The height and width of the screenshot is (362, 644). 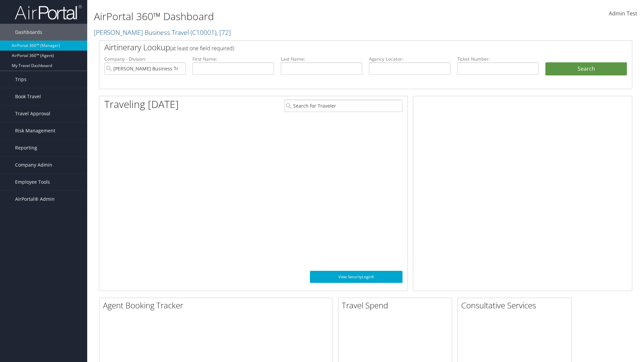 I want to click on button: Search, so click(x=586, y=69).